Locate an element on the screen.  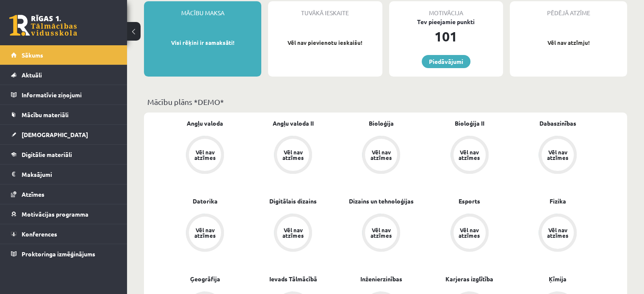
a: Atzīmes is located at coordinates (63, 194).